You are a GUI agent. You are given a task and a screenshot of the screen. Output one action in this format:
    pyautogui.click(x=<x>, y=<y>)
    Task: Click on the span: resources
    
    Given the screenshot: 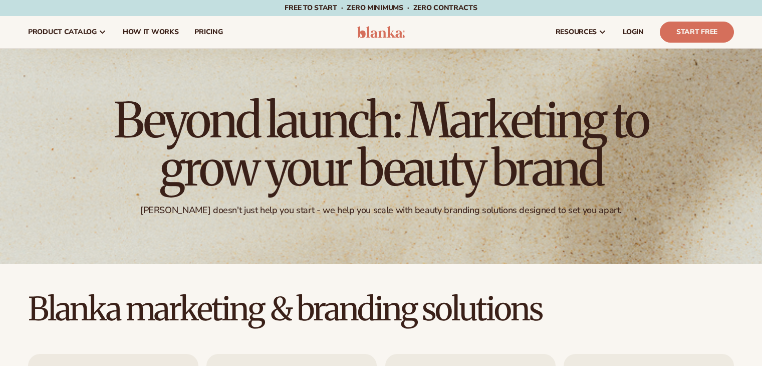 What is the action you would take?
    pyautogui.click(x=576, y=32)
    